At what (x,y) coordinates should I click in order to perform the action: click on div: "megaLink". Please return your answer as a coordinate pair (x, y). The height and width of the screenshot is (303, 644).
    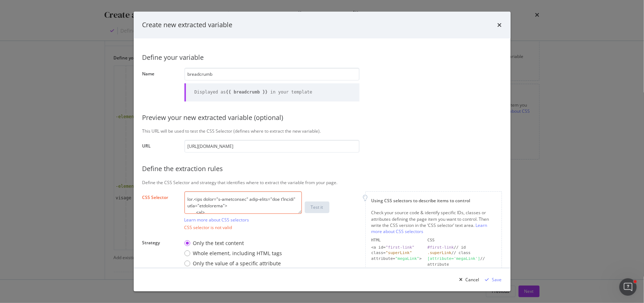
    Looking at the image, I should click on (407, 258).